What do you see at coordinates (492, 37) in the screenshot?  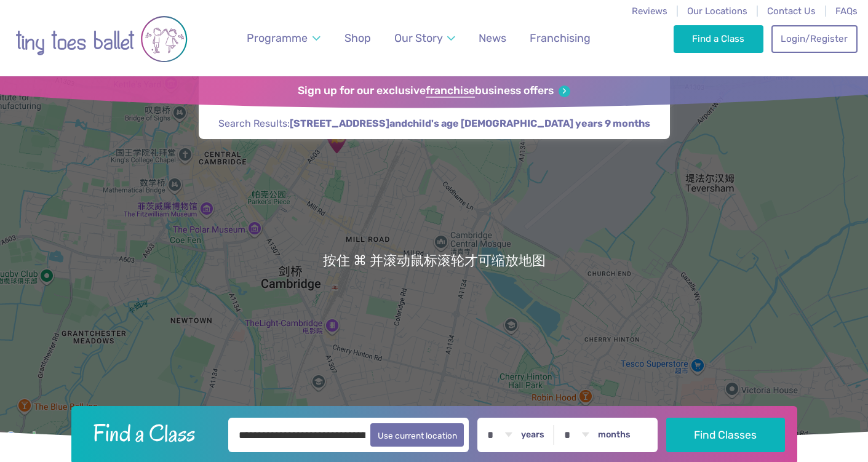 I see `span: News` at bounding box center [492, 37].